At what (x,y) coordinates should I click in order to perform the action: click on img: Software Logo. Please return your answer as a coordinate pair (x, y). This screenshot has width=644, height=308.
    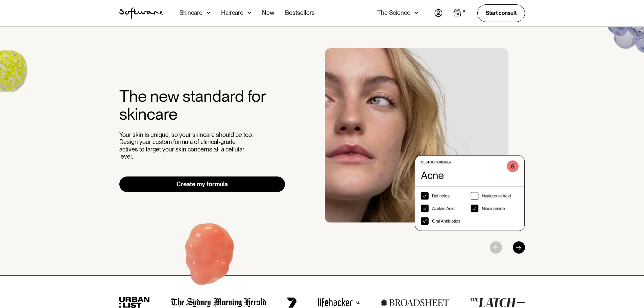
    Looking at the image, I should click on (141, 13).